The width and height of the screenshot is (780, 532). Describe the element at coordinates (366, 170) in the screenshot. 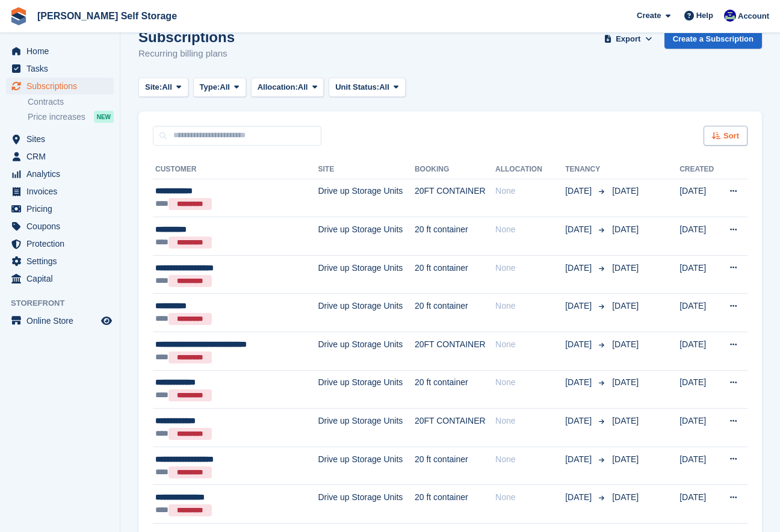

I see `th: Site` at that location.